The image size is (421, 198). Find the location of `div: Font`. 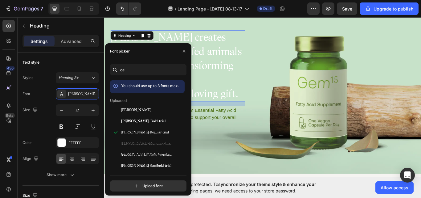

div: Font is located at coordinates (26, 94).